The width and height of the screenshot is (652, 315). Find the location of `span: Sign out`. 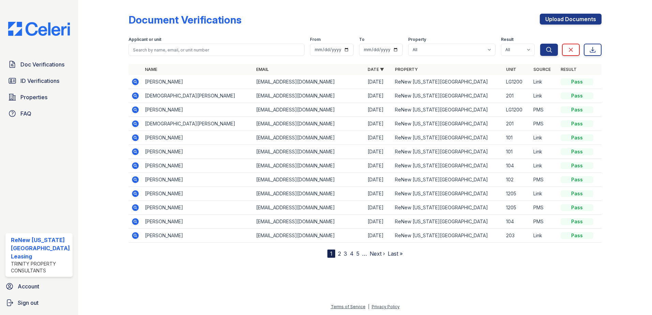

span: Sign out is located at coordinates (28, 303).